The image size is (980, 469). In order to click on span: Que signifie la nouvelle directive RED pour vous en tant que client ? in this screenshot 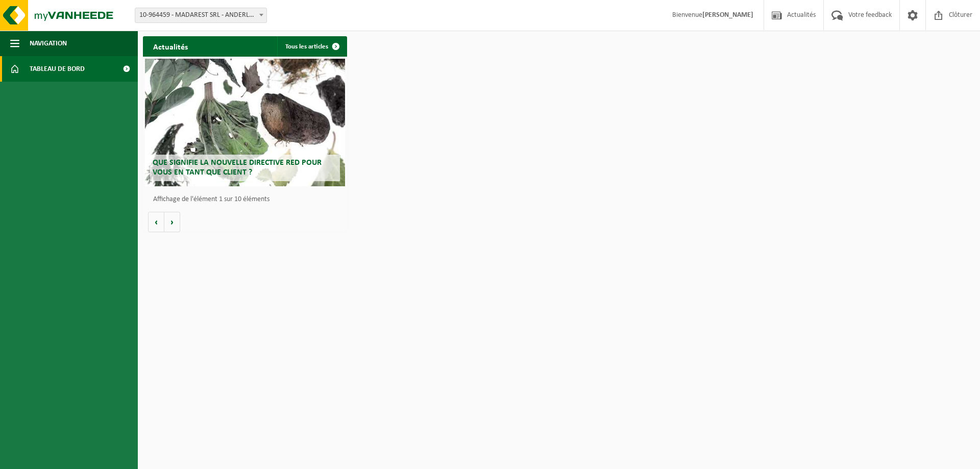, I will do `click(237, 167)`.